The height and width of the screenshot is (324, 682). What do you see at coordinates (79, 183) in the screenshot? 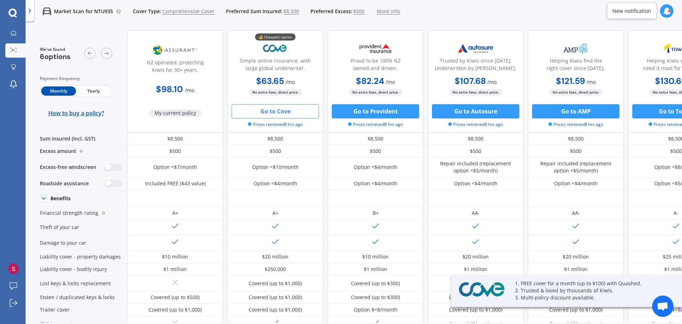
I see `div: Roadside assistance` at bounding box center [79, 183].